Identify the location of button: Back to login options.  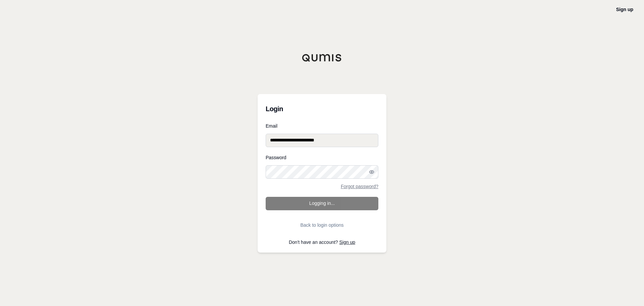
(322, 225).